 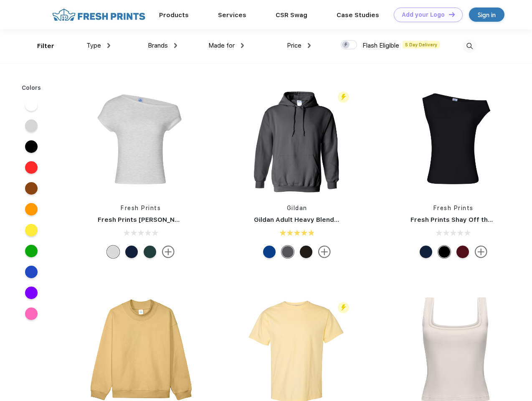 What do you see at coordinates (444, 252) in the screenshot?
I see `div: Black` at bounding box center [444, 252].